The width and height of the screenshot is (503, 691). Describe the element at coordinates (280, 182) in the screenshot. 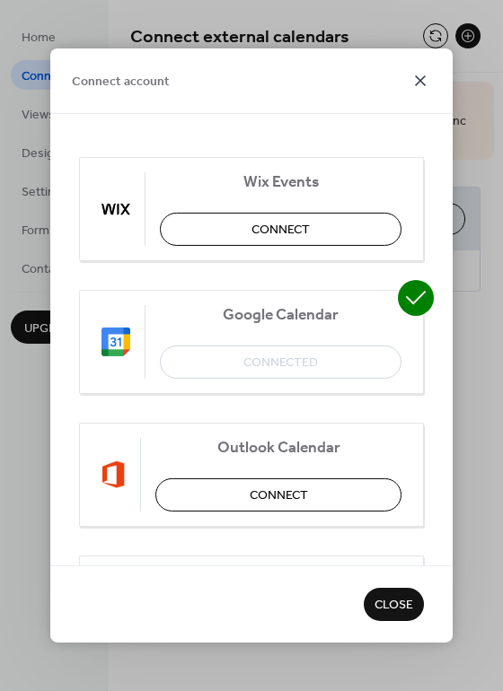

I see `span: Wix Events` at that location.